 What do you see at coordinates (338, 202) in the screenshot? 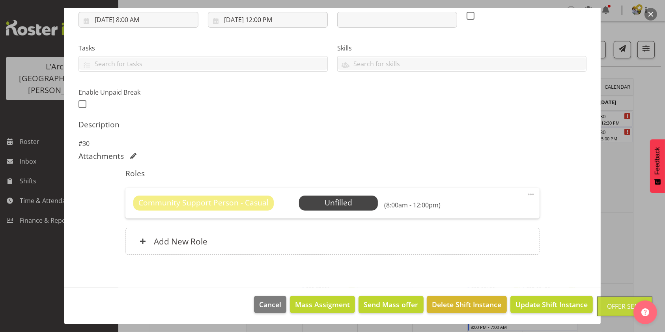
I see `span: Unfilled` at bounding box center [338, 202].